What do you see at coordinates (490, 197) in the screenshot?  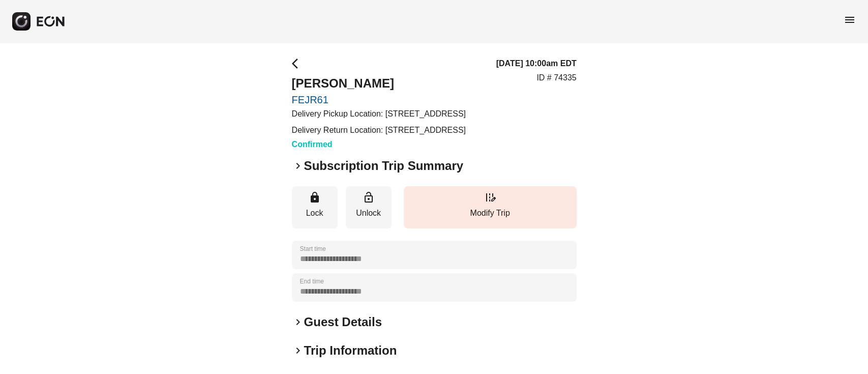 I see `span: edit_road` at bounding box center [490, 197].